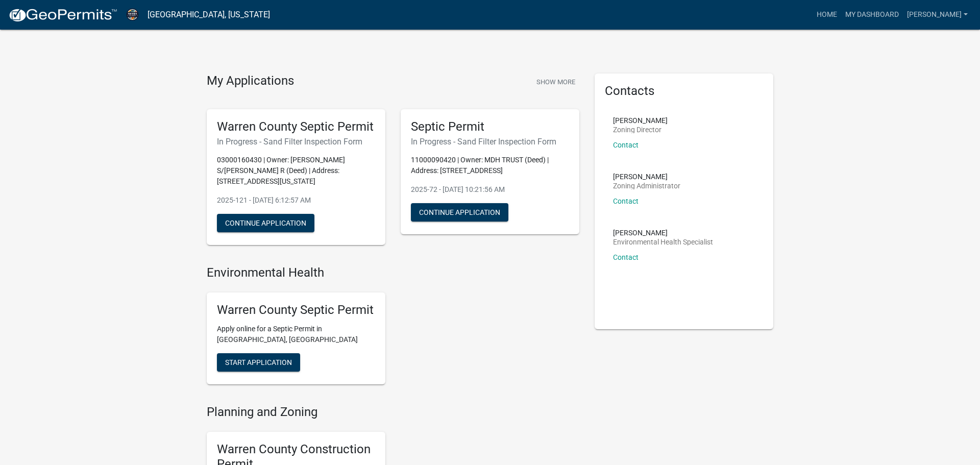 The height and width of the screenshot is (465, 980). Describe the element at coordinates (393, 412) in the screenshot. I see `h4: Planning and Zoning` at that location.